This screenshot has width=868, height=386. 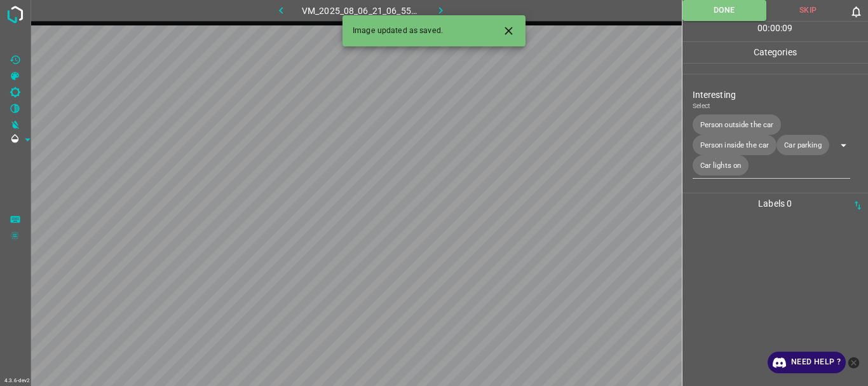 What do you see at coordinates (737, 124) in the screenshot?
I see `span: Person outside the car` at bounding box center [737, 124].